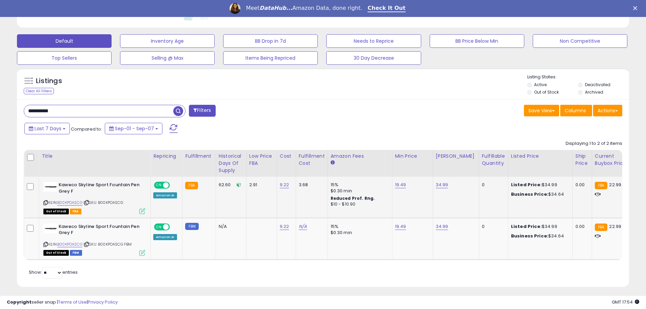  What do you see at coordinates (62, 302) in the screenshot?
I see `div: seller snap | |` at bounding box center [62, 302].